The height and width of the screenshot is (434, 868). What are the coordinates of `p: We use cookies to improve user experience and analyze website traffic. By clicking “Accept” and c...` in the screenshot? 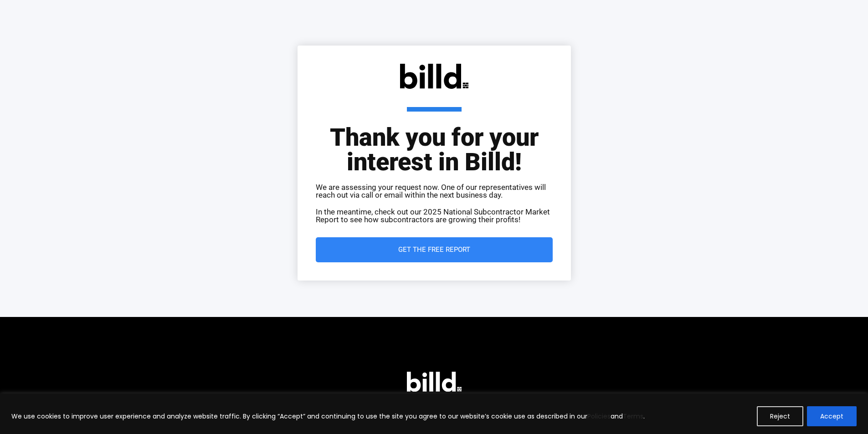 It's located at (328, 416).